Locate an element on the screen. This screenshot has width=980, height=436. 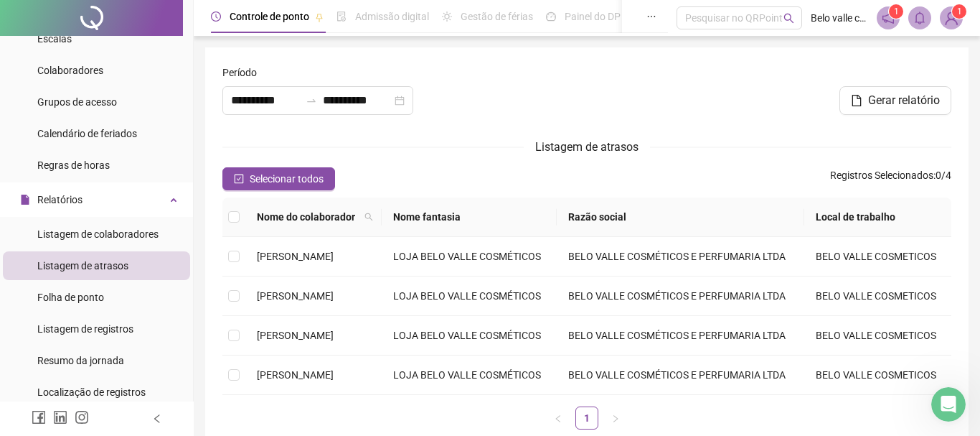
span: Belo valle cosmeticos is located at coordinates (840, 18).